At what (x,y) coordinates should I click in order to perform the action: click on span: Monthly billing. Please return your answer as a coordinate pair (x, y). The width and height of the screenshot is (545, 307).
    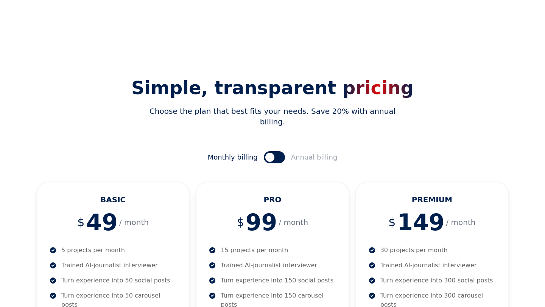
    Looking at the image, I should click on (233, 157).